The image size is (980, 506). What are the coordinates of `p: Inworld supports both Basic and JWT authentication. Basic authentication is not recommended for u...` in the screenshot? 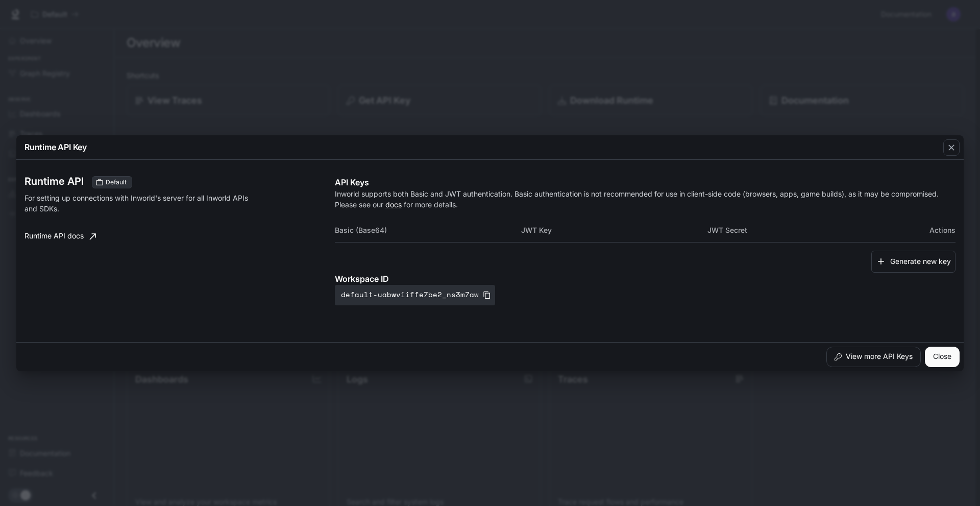 It's located at (646, 199).